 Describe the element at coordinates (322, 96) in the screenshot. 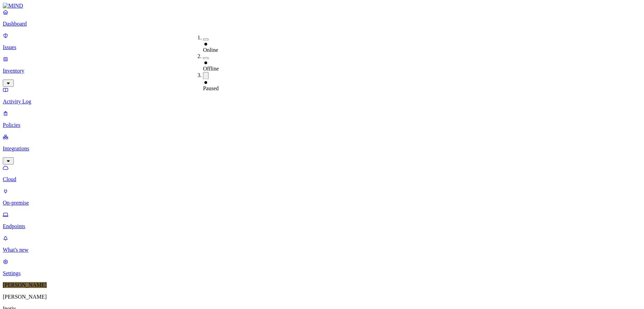

I see `a: Activity Log` at that location.